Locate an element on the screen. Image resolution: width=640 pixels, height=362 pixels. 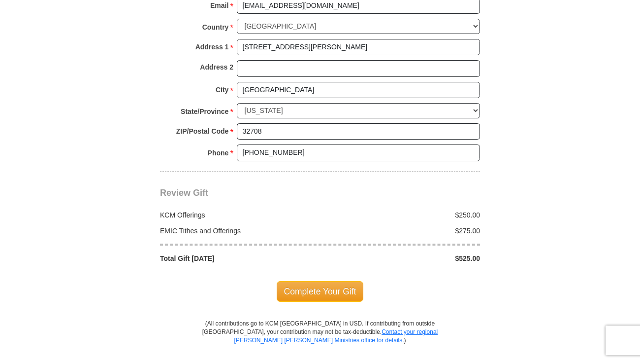
strong: Country is located at coordinates (216, 27).